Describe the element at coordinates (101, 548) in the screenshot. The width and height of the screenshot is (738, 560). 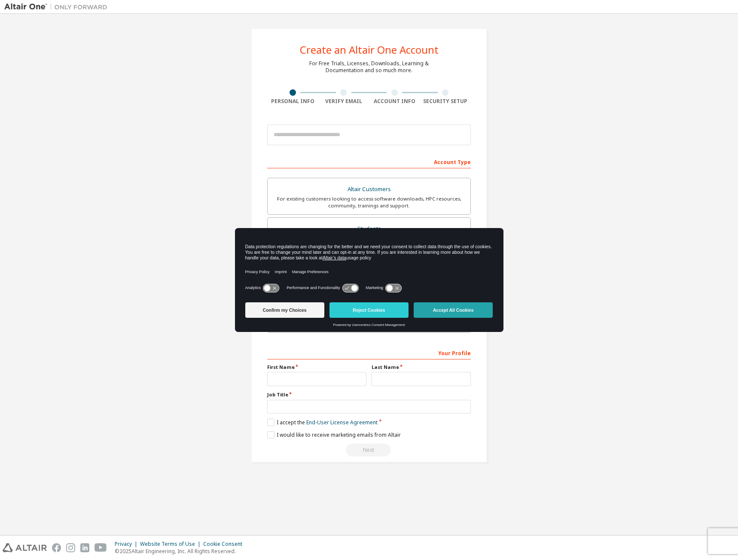
I see `img: youtube.svg` at that location.